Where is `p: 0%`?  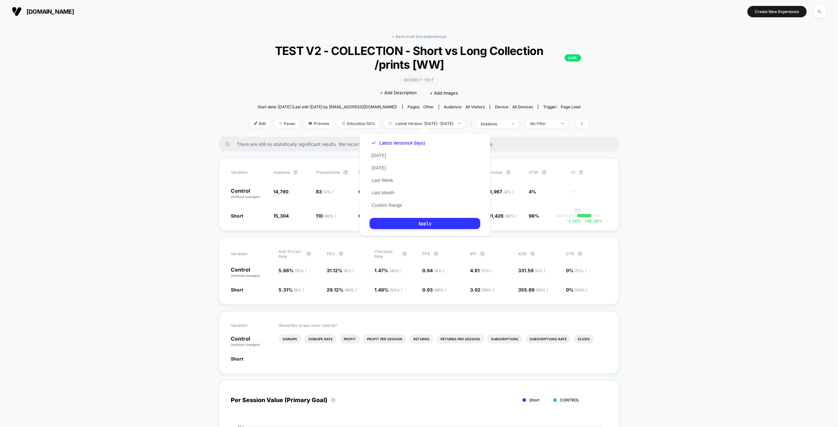 p: 0% is located at coordinates (578, 210).